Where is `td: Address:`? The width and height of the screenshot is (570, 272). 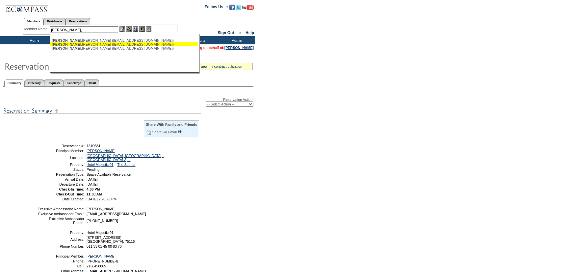 td: Address: is located at coordinates (61, 240).